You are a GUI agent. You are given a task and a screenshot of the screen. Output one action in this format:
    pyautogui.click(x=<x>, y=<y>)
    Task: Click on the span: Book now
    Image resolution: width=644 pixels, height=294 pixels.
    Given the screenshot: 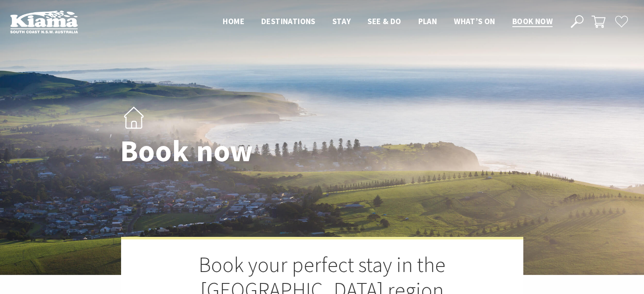 What is the action you would take?
    pyautogui.click(x=532, y=21)
    